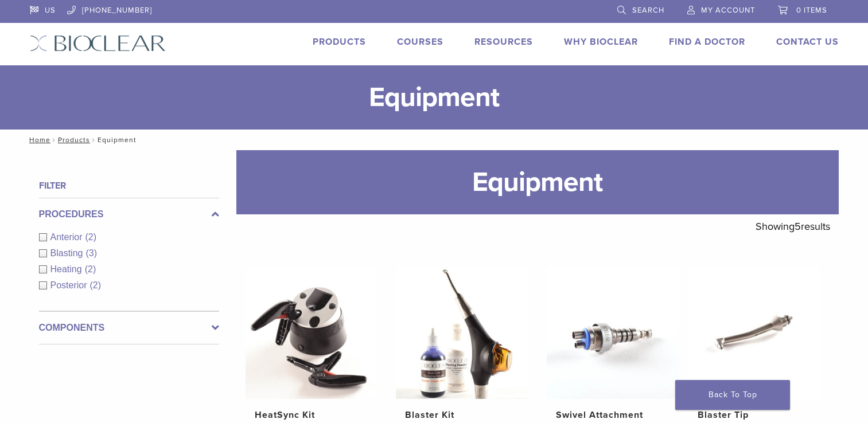  Describe the element at coordinates (70, 285) in the screenshot. I see `span: Posterior` at that location.